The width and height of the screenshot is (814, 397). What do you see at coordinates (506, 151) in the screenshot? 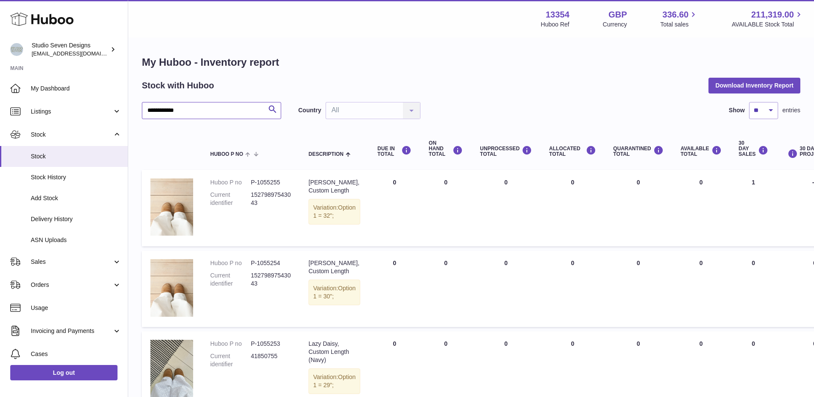
I see `div: UNPROCESSED Total` at bounding box center [506, 151].